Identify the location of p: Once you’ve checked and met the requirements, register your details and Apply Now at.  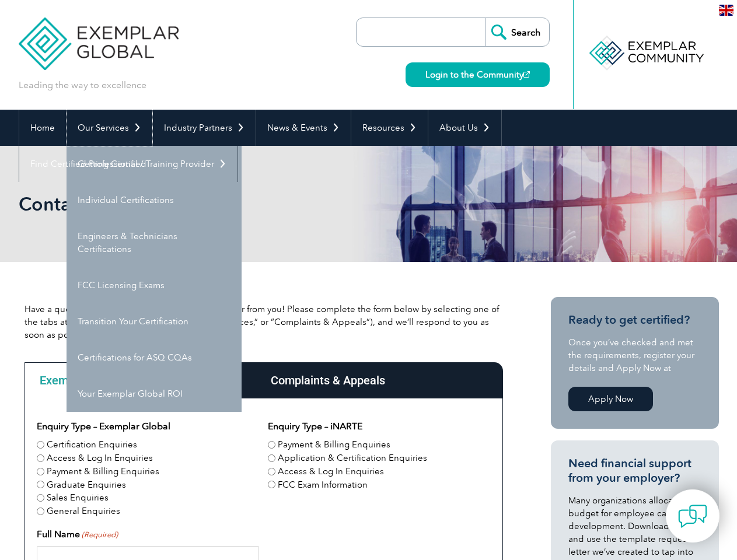
(635, 355).